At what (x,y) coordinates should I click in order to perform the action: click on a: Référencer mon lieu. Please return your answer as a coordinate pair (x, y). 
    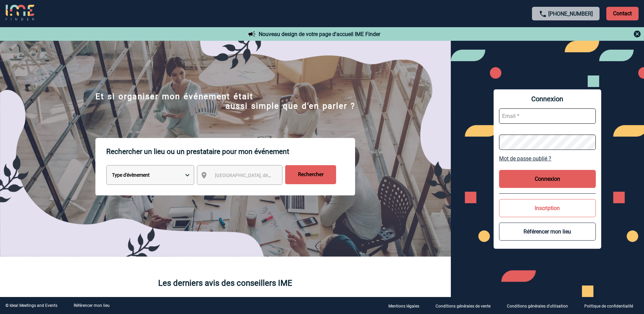
    Looking at the image, I should click on (92, 305).